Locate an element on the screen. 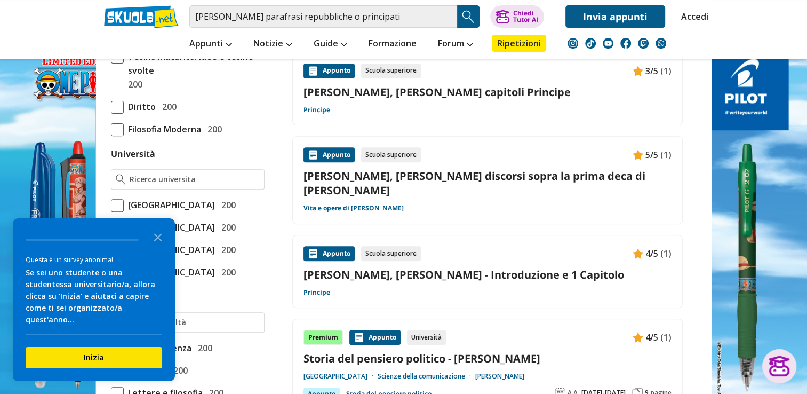 This screenshot has height=394, width=807. div: Premium is located at coordinates (323, 337).